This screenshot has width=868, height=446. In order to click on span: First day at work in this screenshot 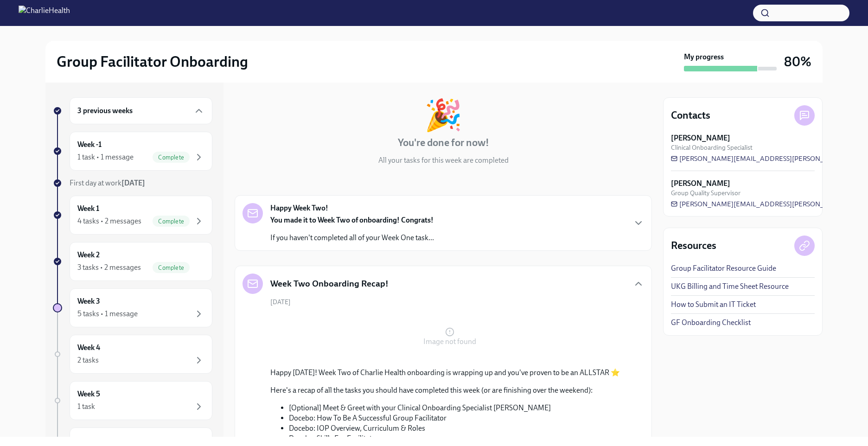, I will do `click(107, 183)`.